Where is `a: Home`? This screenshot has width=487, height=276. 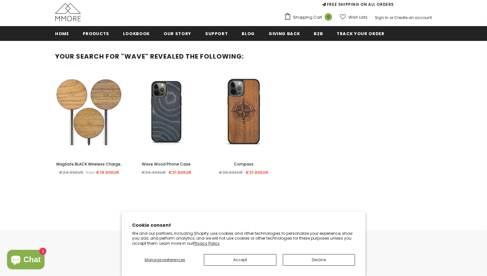 a: Home is located at coordinates (62, 33).